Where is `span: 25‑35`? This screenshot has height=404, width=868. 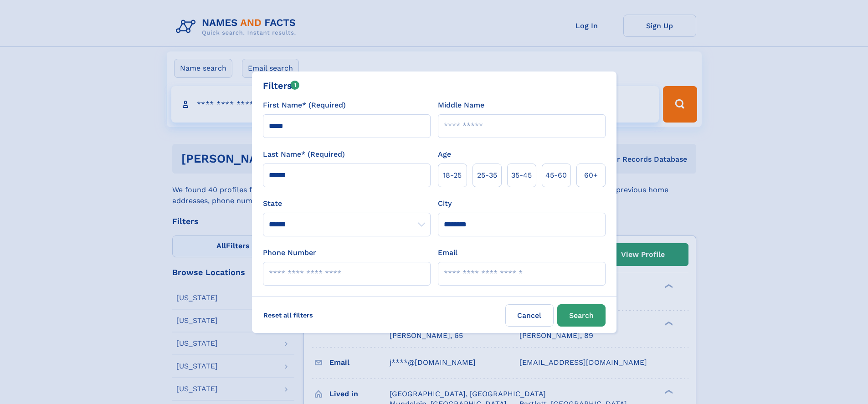
span: 25‑35 is located at coordinates (487, 175).